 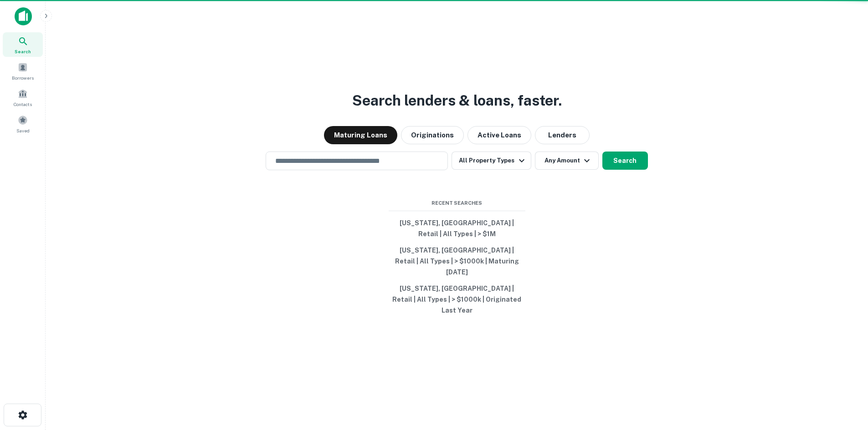 What do you see at coordinates (23, 104) in the screenshot?
I see `span: Contacts` at bounding box center [23, 104].